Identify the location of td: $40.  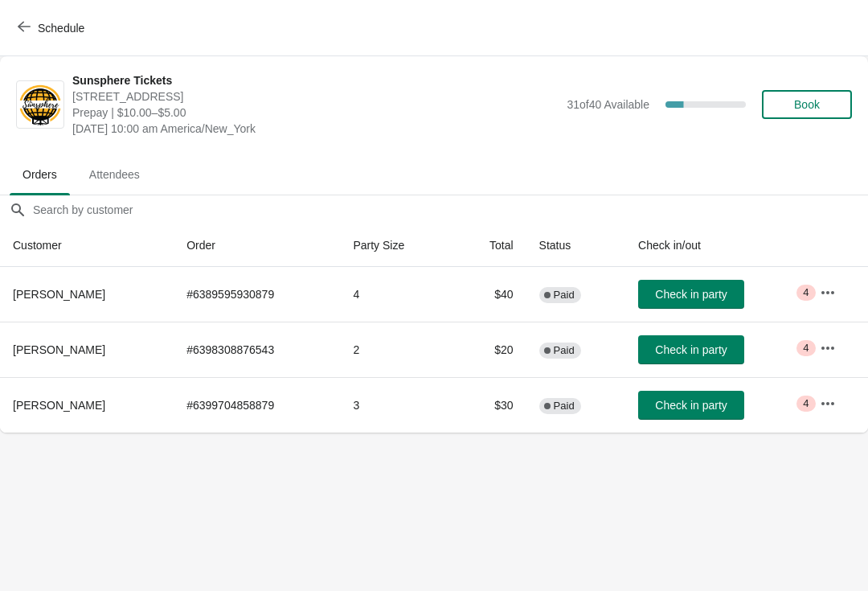
(489, 294).